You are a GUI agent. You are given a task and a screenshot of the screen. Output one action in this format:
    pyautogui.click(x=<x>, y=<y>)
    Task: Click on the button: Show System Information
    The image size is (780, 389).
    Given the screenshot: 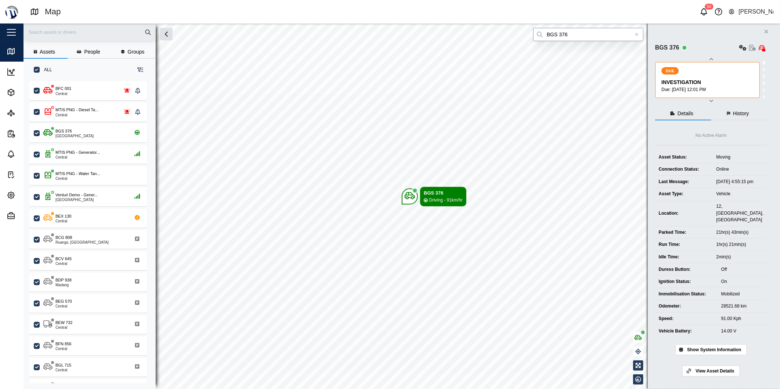 What is the action you would take?
    pyautogui.click(x=711, y=350)
    